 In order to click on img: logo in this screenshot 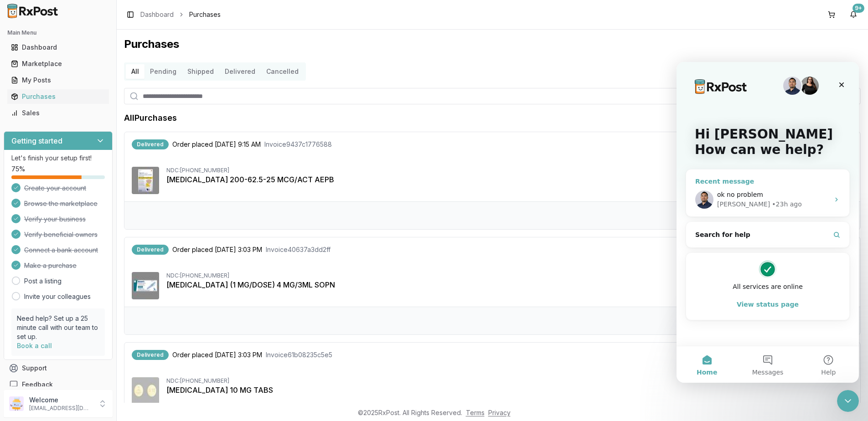, I will do `click(44, 25)`.